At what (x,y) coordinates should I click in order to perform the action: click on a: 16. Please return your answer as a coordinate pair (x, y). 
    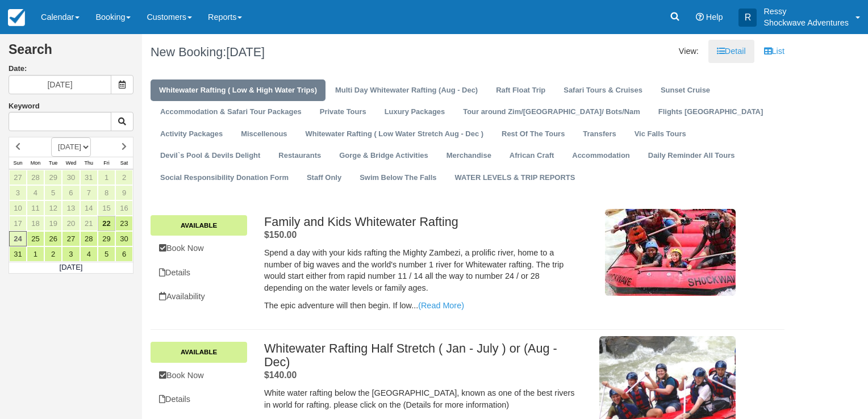
    Looking at the image, I should click on (124, 208).